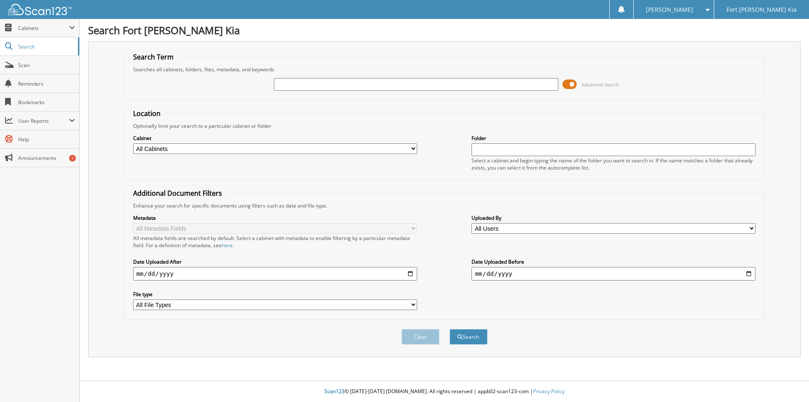 The height and width of the screenshot is (402, 809). Describe the element at coordinates (613, 217) in the screenshot. I see `label: Uploaded By` at that location.